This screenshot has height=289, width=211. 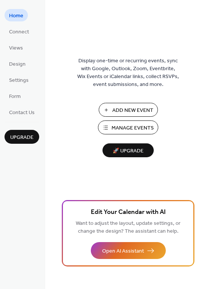 What do you see at coordinates (22, 137) in the screenshot?
I see `button: Upgrade` at bounding box center [22, 137].